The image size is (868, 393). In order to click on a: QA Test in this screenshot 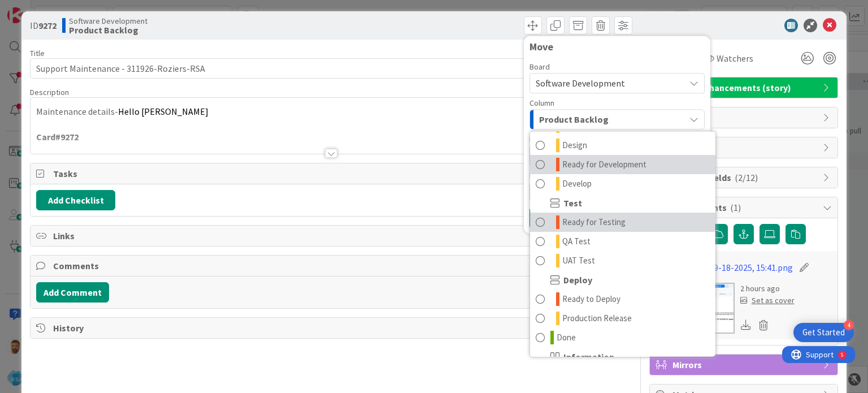, I will do `click(623, 241)`.